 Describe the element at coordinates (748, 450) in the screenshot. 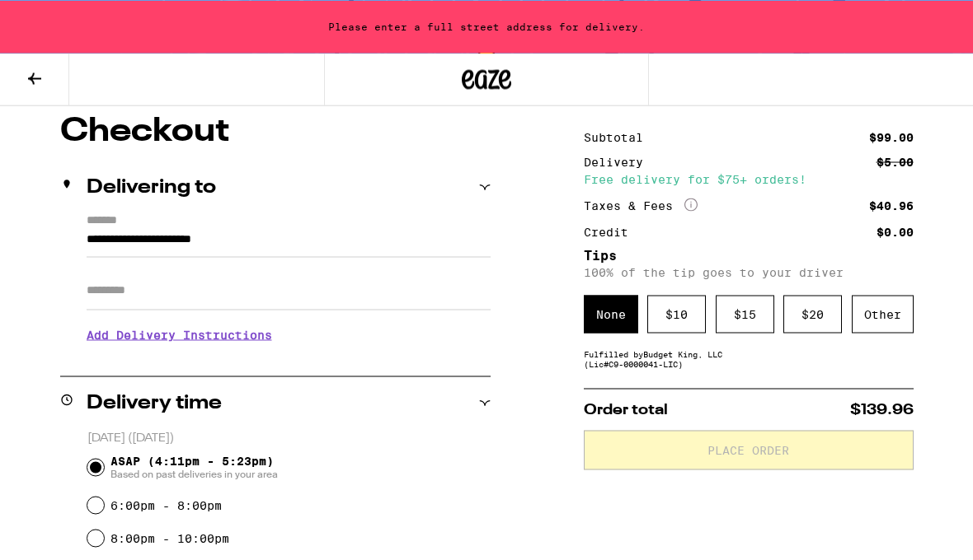

I see `span: Place Order` at that location.